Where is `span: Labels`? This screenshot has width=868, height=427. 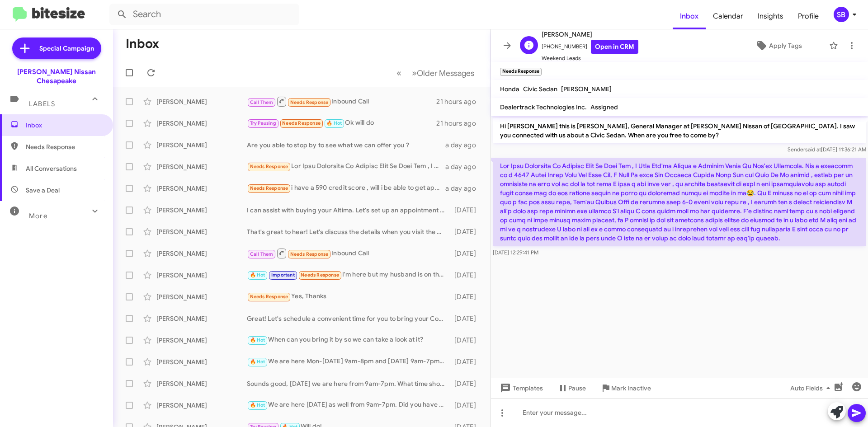
span: Labels is located at coordinates (42, 104).